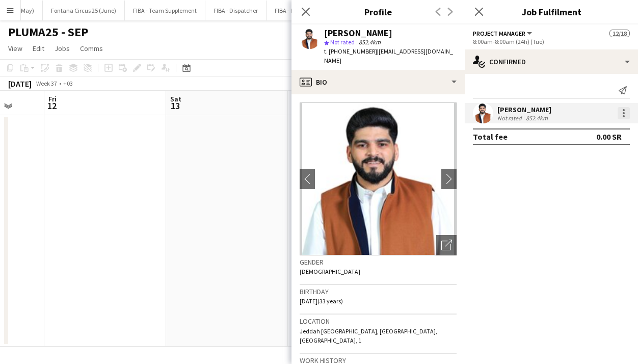  I want to click on a: View, so click(15, 49).